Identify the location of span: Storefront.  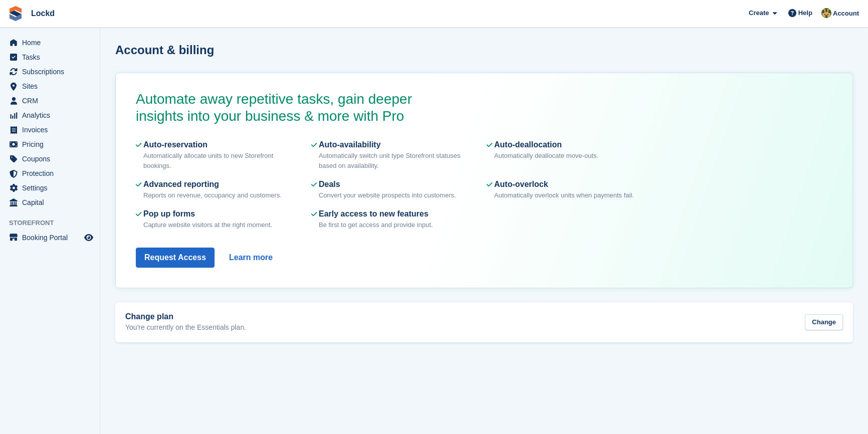
(54, 223).